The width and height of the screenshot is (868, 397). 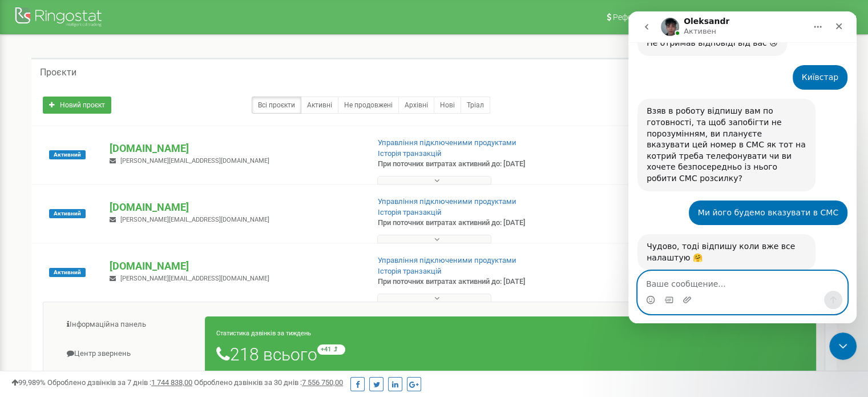 I want to click on small: +41, so click(x=331, y=350).